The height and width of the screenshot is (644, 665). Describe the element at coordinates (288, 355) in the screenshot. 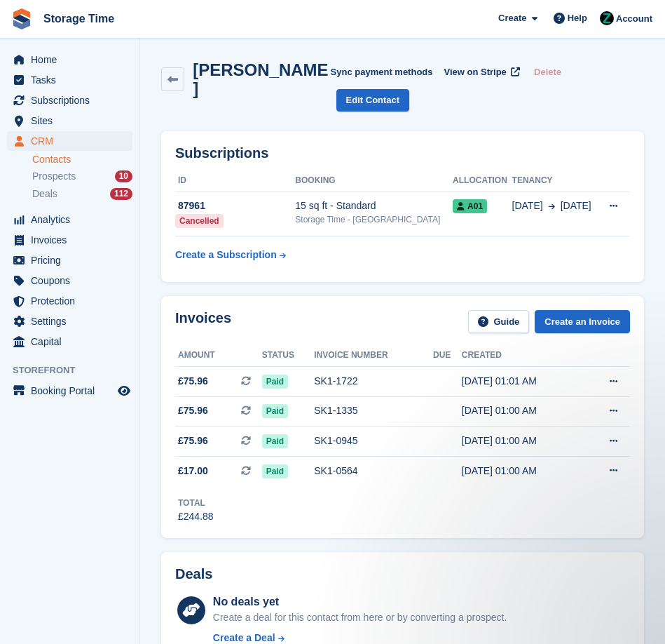

I see `th: Status` at that location.